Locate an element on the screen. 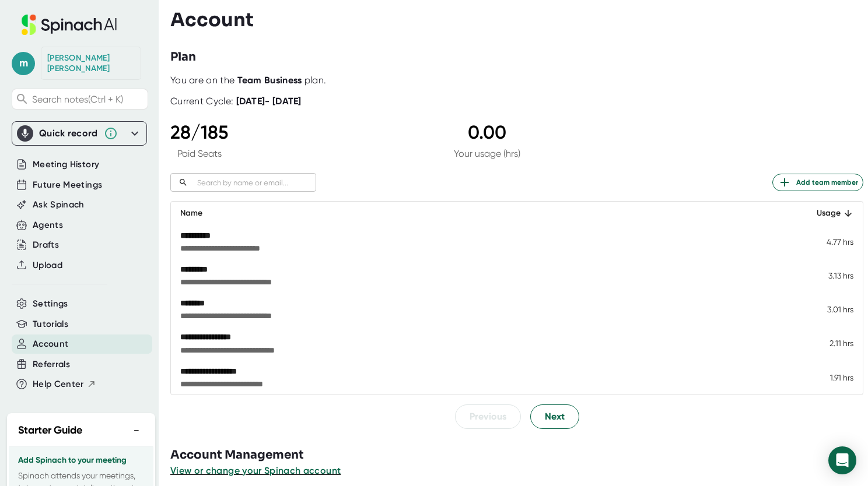  span: Referrals is located at coordinates (52, 364).